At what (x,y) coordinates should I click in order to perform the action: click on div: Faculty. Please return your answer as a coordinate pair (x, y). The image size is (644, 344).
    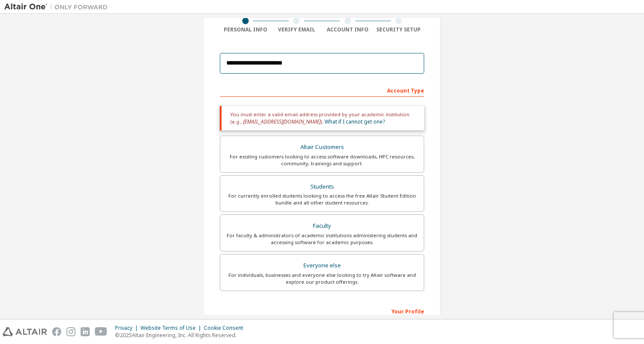
    Looking at the image, I should click on (322, 226).